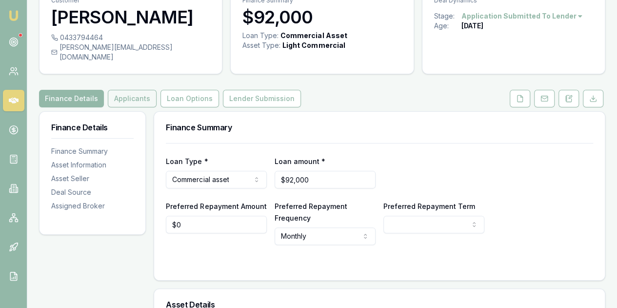  What do you see at coordinates (216, 206) in the screenshot?
I see `label: Preferred Repayment Amount` at bounding box center [216, 206].